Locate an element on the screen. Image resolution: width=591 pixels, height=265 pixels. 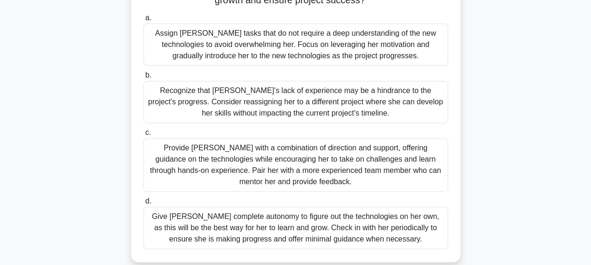
span: d. is located at coordinates (148, 201).